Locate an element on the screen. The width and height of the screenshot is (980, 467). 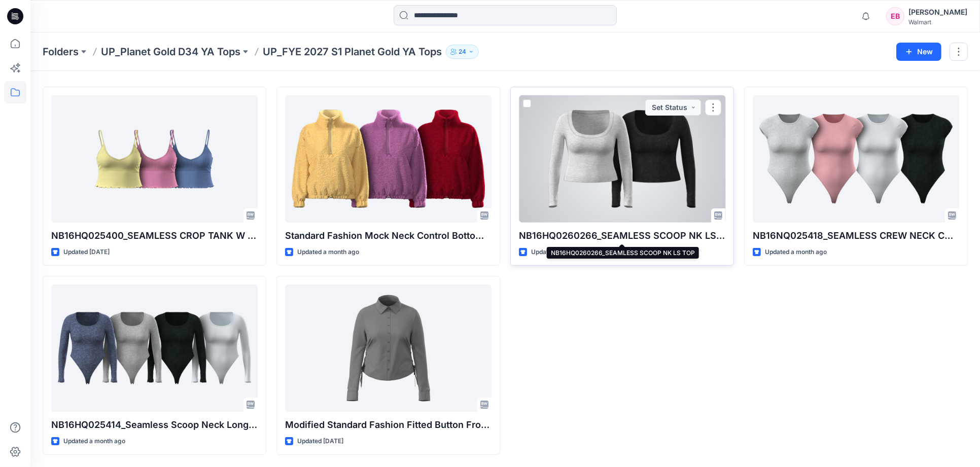
a: Folders is located at coordinates (60, 52).